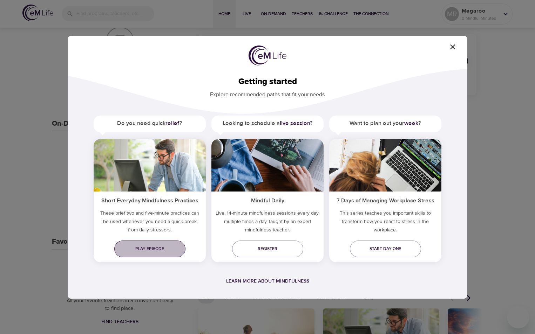 The width and height of the screenshot is (535, 334). What do you see at coordinates (267, 249) in the screenshot?
I see `span: Register` at bounding box center [267, 249].